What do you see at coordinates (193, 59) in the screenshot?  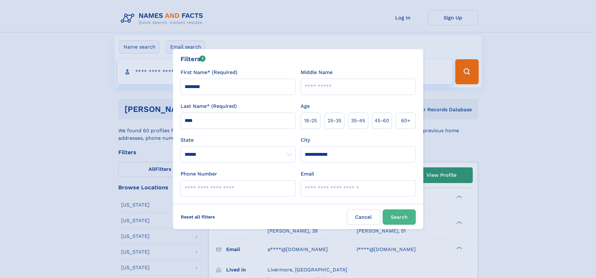 I see `div: Filters` at bounding box center [193, 59].